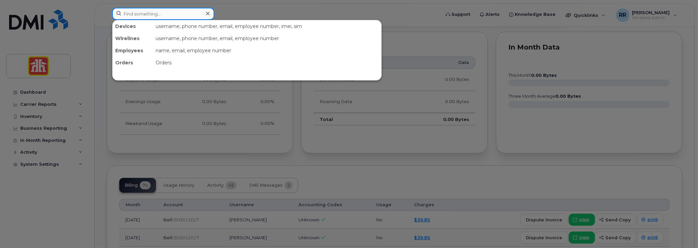 The height and width of the screenshot is (248, 698). Describe the element at coordinates (133, 26) in the screenshot. I see `div: Devices` at that location.